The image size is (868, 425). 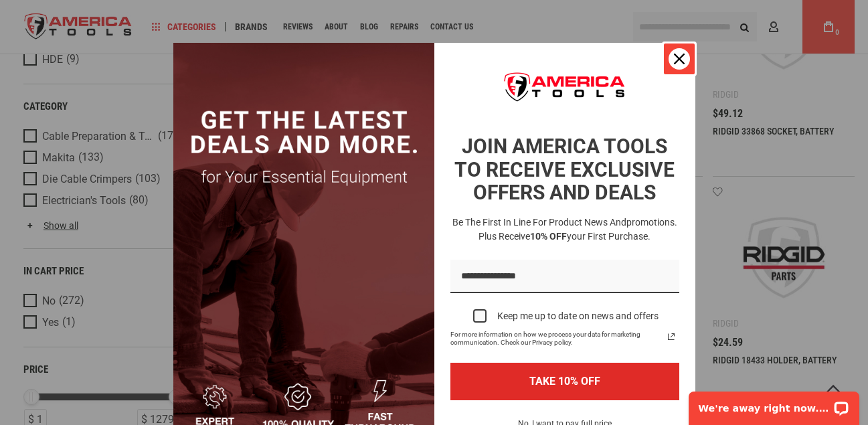 What do you see at coordinates (85, 25) in the screenshot?
I see `p: We're away right now. Please check back later!` at bounding box center [85, 25].